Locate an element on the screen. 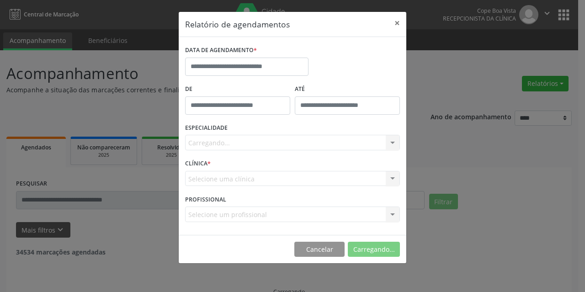 Image resolution: width=585 pixels, height=292 pixels. button: Close is located at coordinates (397, 23).